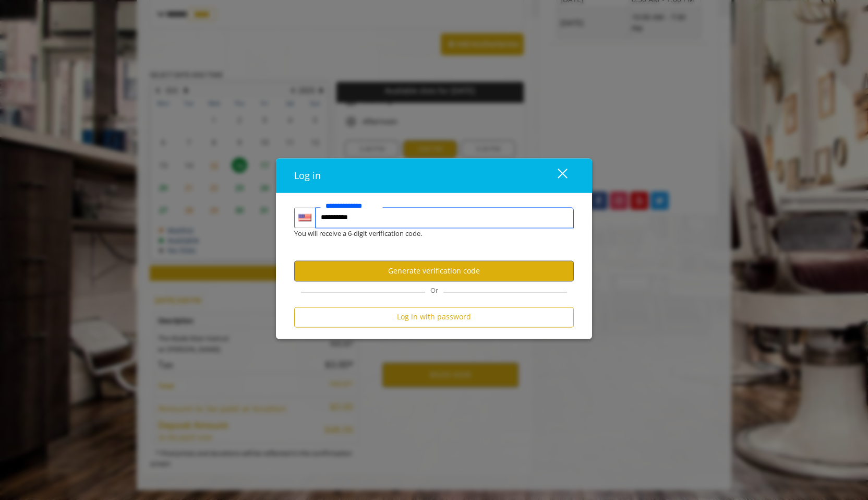 The image size is (868, 500). I want to click on span: Or, so click(434, 290).